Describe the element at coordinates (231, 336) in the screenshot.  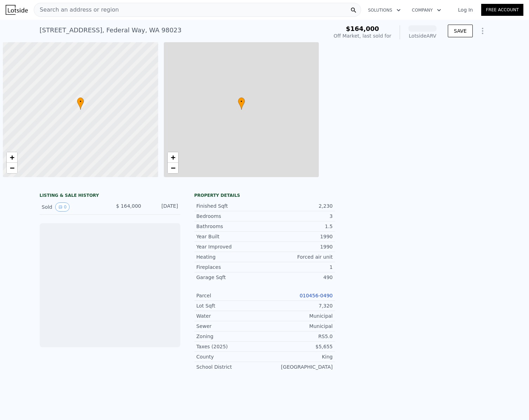
I see `div: Zoning` at that location.